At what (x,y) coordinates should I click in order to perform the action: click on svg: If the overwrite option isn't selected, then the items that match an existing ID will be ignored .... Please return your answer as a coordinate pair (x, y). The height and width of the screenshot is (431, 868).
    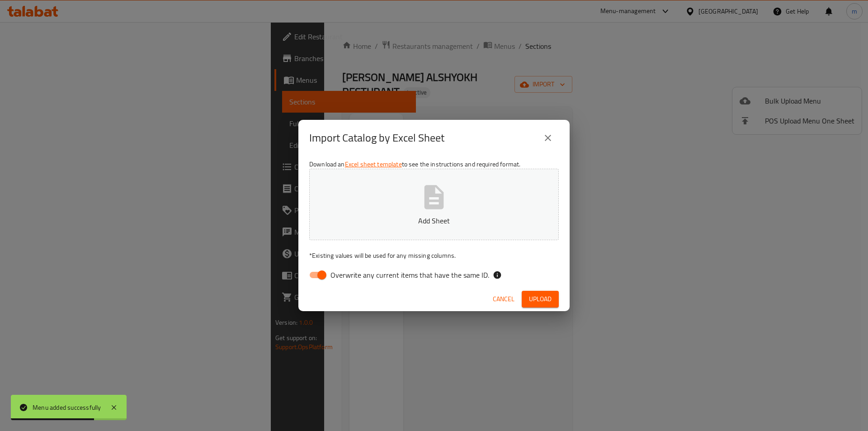
    Looking at the image, I should click on (497, 275).